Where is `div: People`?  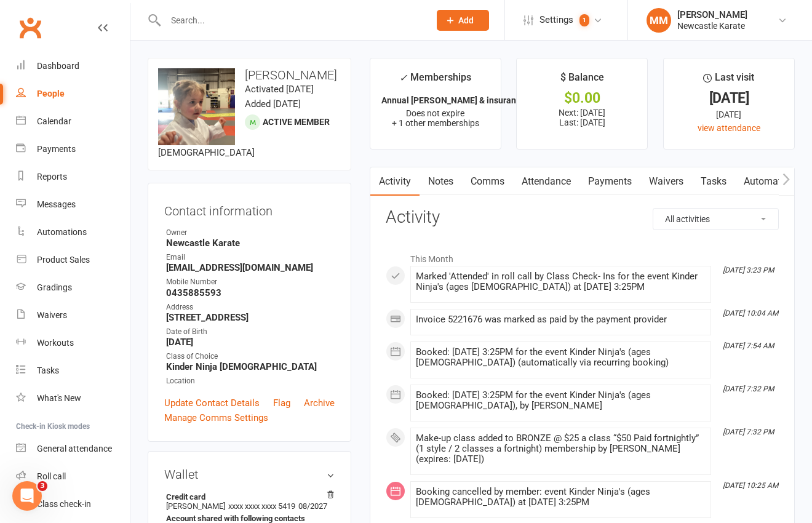
div: People is located at coordinates (50, 94).